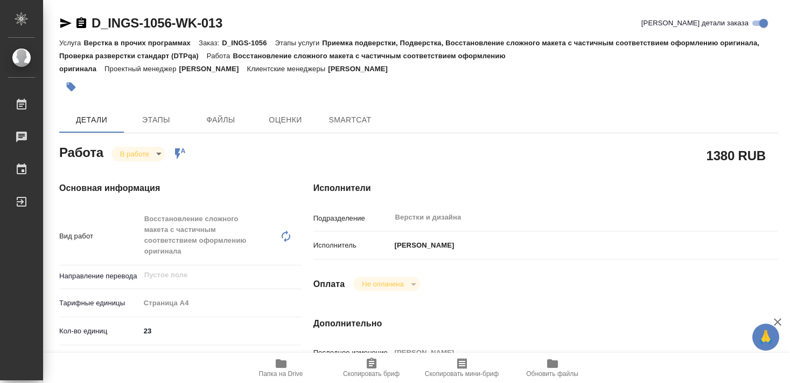 Image resolution: width=790 pixels, height=383 pixels. I want to click on p: Верстка в прочих программах, so click(141, 43).